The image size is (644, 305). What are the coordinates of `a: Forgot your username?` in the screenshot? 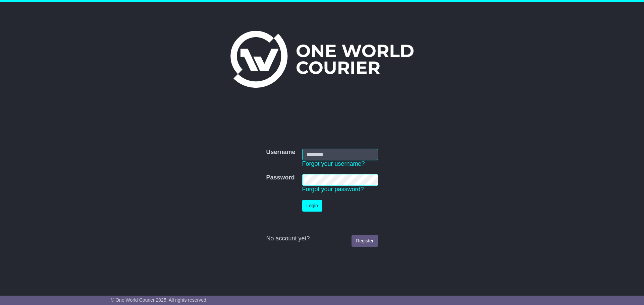 It's located at (333, 164).